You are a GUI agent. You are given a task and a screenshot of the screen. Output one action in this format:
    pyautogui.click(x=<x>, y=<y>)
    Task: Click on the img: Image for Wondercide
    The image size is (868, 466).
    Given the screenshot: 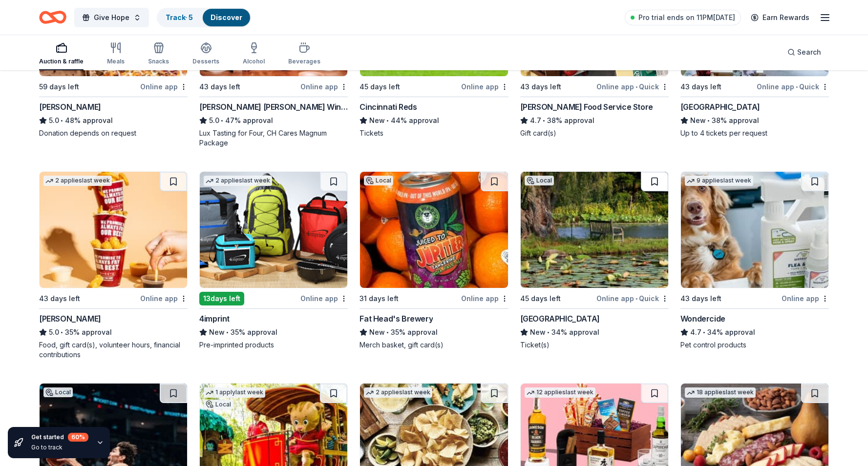 What is the action you would take?
    pyautogui.click(x=755, y=230)
    